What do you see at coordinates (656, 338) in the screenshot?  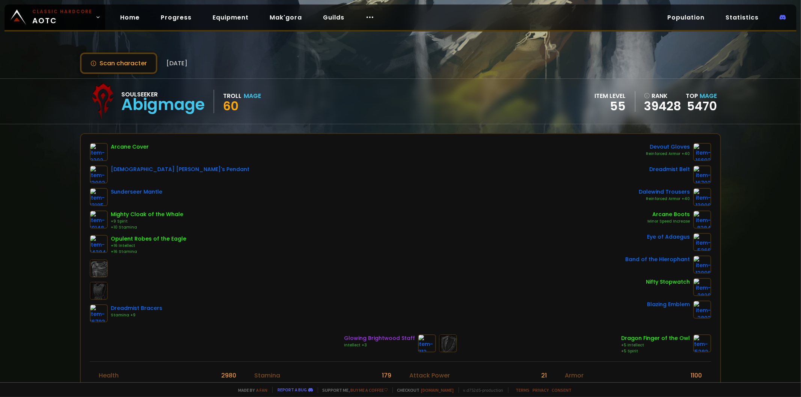 I see `div: Dragon Finger of the Owl` at bounding box center [656, 338].